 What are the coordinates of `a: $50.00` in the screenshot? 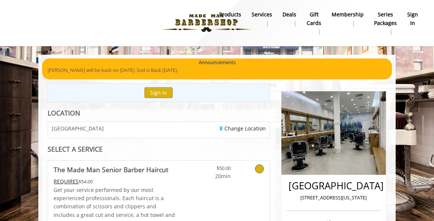 It's located at (213, 170).